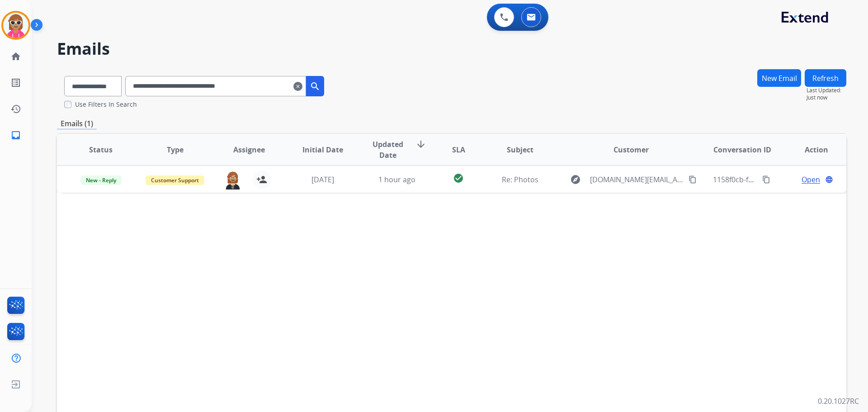  I want to click on span: Assignee, so click(249, 150).